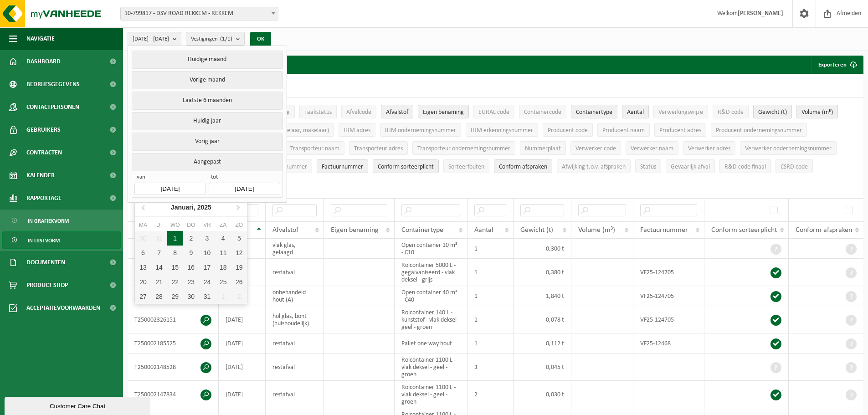 The height and width of the screenshot is (415, 868). I want to click on button: Conform sorteerplicht : Activate to sort, so click(406, 167).